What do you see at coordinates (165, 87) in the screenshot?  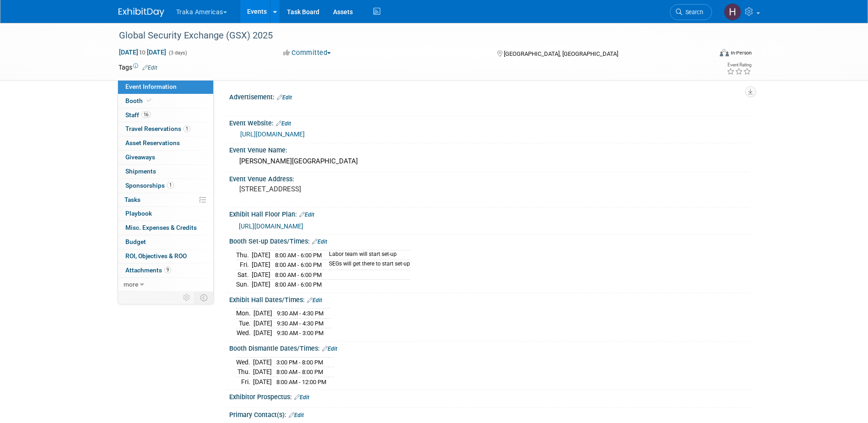 I see `a: Event Information` at bounding box center [165, 87].